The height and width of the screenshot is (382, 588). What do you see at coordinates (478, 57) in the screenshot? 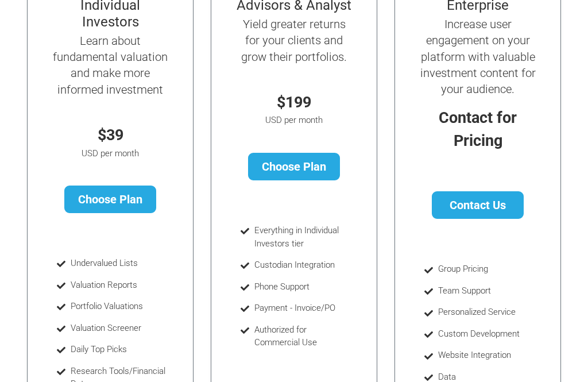
I see `h5: Increase user engagement on your platform with valuable investment content for your audience.` at bounding box center [478, 57].